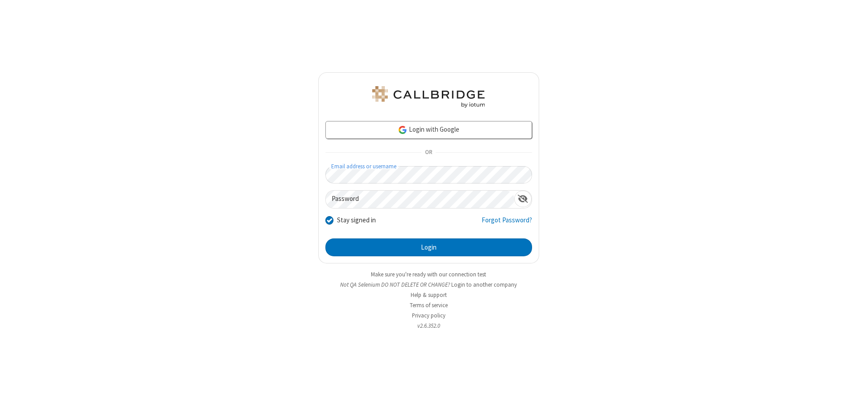 The image size is (857, 409). I want to click on li: Not QA Selenium DO NOT DELETE OR CHANGE?, so click(428, 284).